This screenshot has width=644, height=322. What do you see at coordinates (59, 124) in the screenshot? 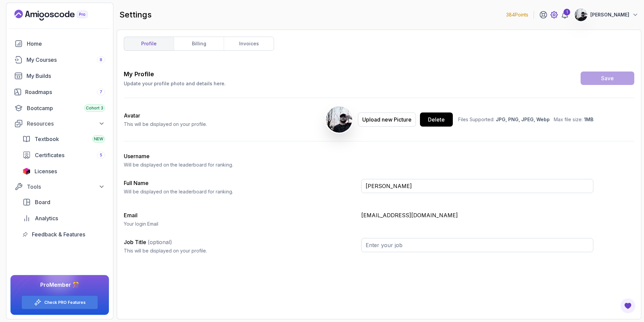
I see `button: Resources` at bounding box center [59, 124].